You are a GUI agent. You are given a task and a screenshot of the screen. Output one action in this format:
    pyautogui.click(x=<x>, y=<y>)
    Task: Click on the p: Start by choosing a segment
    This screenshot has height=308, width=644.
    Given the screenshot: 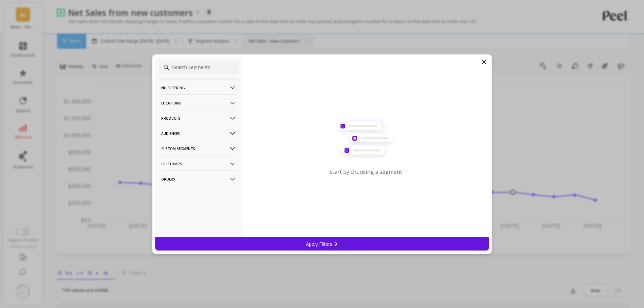 What is the action you would take?
    pyautogui.click(x=366, y=171)
    